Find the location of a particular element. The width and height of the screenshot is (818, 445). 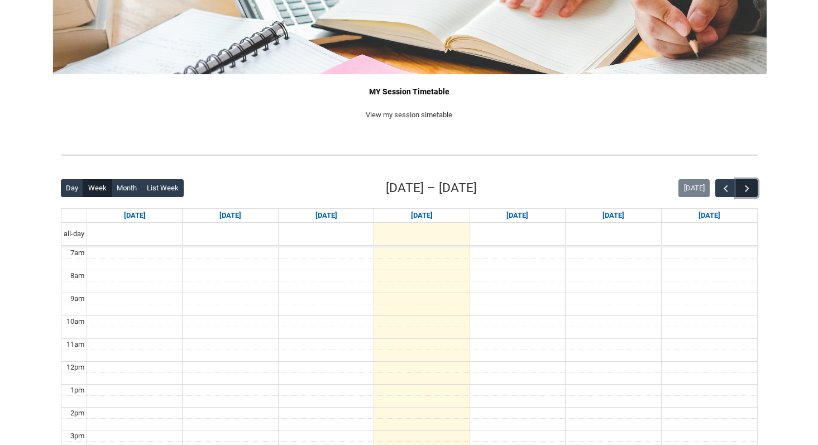

a: Go to September 7, 2025 is located at coordinates (135, 216).